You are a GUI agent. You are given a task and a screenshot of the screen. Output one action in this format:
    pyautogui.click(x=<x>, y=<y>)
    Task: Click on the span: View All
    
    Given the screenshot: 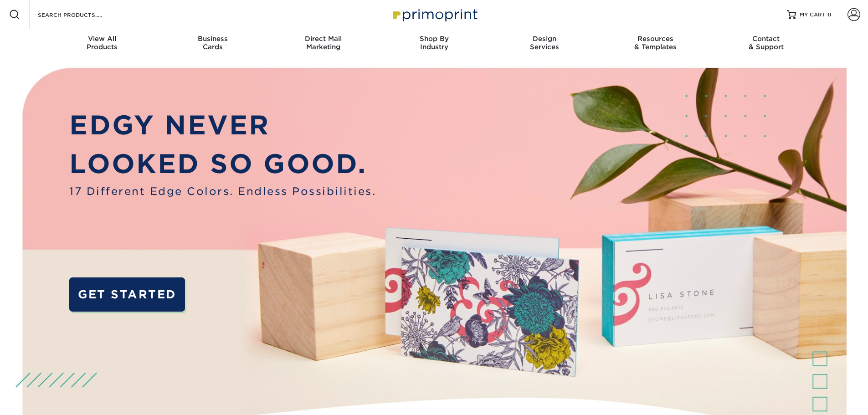 What is the action you would take?
    pyautogui.click(x=102, y=39)
    